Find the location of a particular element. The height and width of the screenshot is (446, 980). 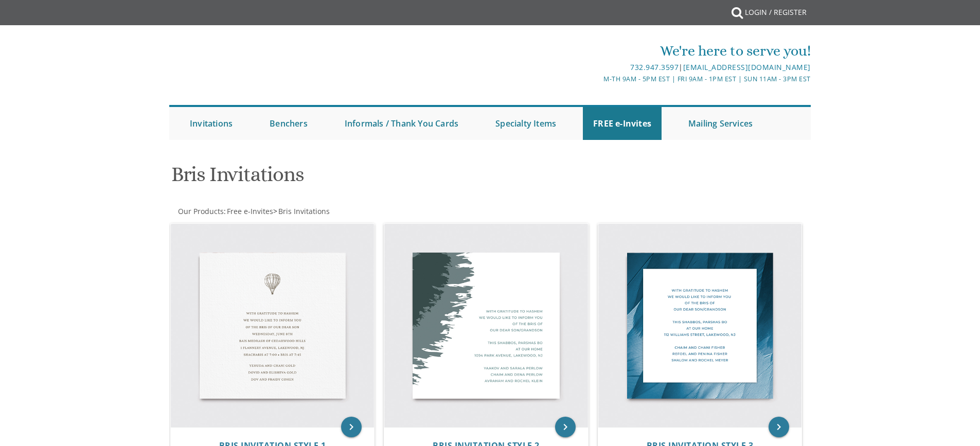

a: Benchers is located at coordinates (289, 124).